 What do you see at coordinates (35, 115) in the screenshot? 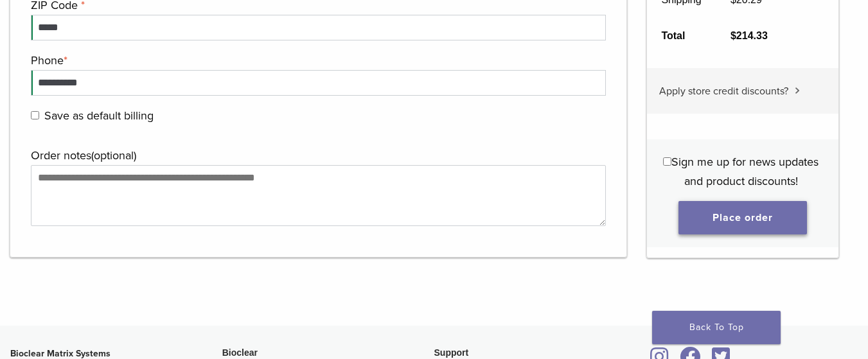
I see `input: Save as default billing` at bounding box center [35, 115].